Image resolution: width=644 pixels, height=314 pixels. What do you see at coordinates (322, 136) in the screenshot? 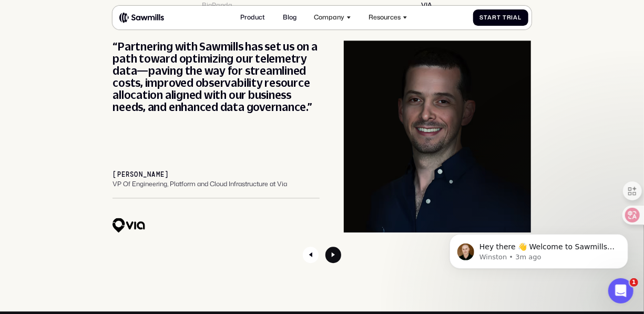
I see `div: 2 / 2` at bounding box center [322, 136].